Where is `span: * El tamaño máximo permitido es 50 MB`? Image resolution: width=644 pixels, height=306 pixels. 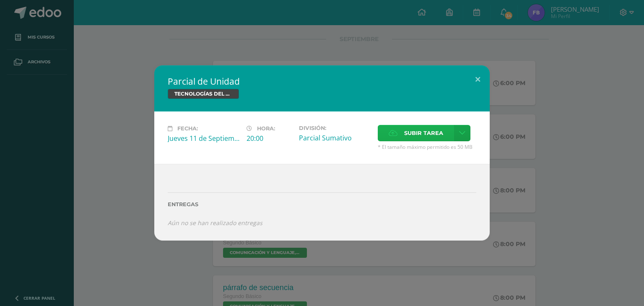
span: * El tamaño máximo permitido es 50 MB is located at coordinates (427, 147).